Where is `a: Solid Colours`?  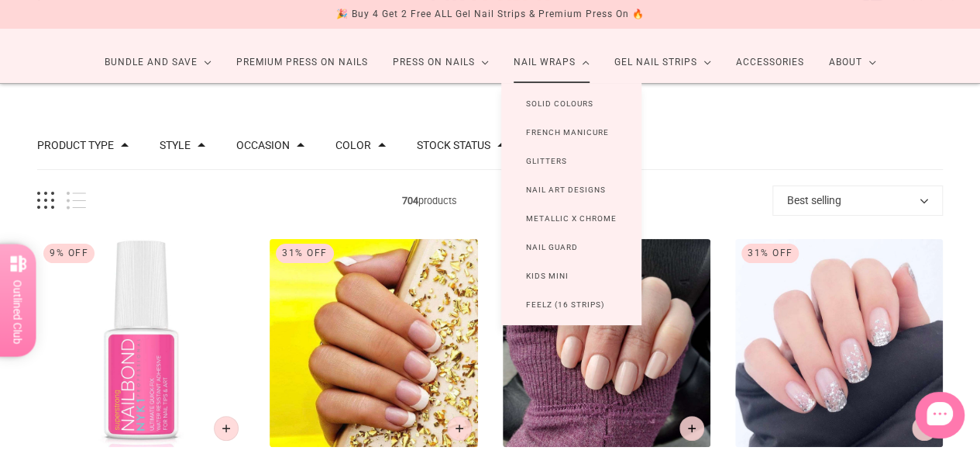 a: Solid Colours is located at coordinates (559, 103).